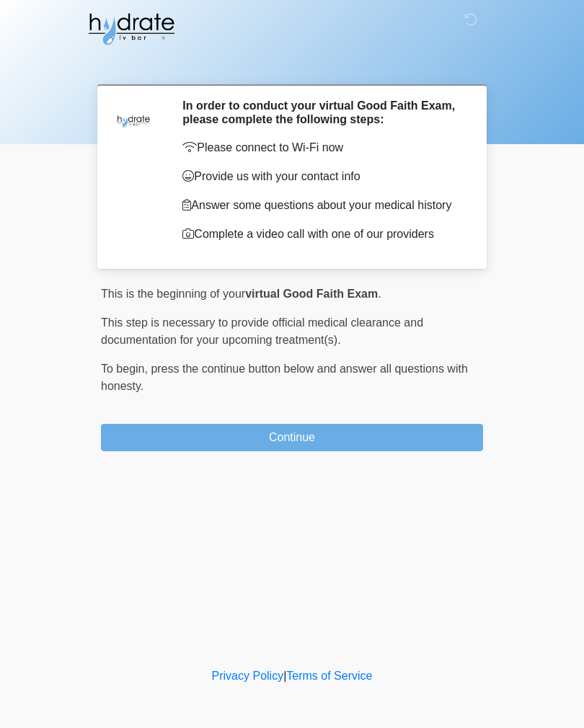 This screenshot has height=728, width=584. What do you see at coordinates (125, 369) in the screenshot?
I see `span: To begin,` at bounding box center [125, 369].